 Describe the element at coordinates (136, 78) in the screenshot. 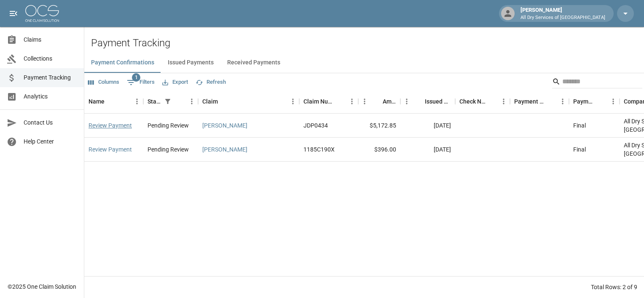

I see `span: 1` at that location.